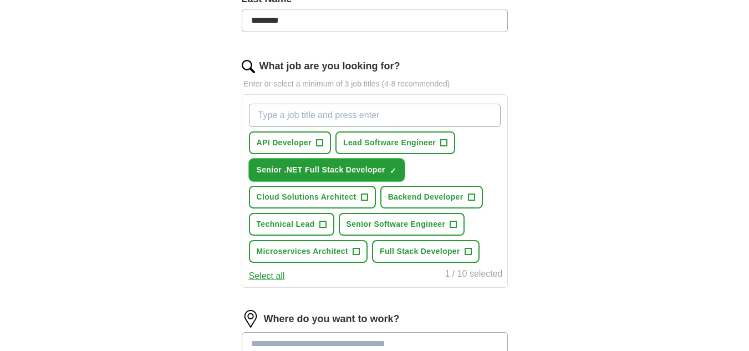  Describe the element at coordinates (426, 251) in the screenshot. I see `button: Full Stack Developer` at that location.